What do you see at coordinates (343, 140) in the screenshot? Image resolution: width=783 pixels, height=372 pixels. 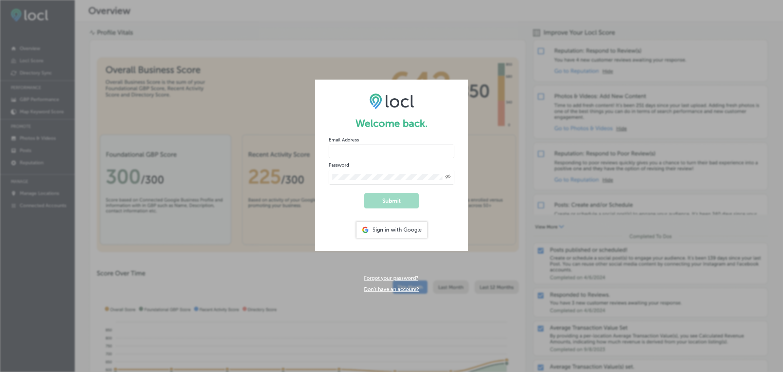 I see `label: Email Address` at bounding box center [343, 140].